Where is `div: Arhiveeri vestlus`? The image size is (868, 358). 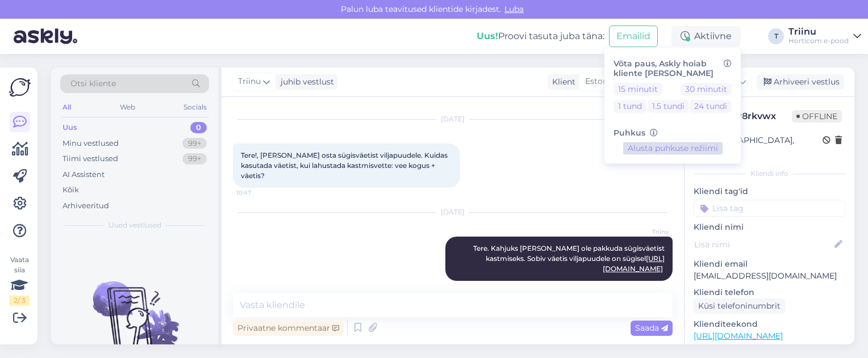
div: Arhiveeri vestlus is located at coordinates (800, 82).